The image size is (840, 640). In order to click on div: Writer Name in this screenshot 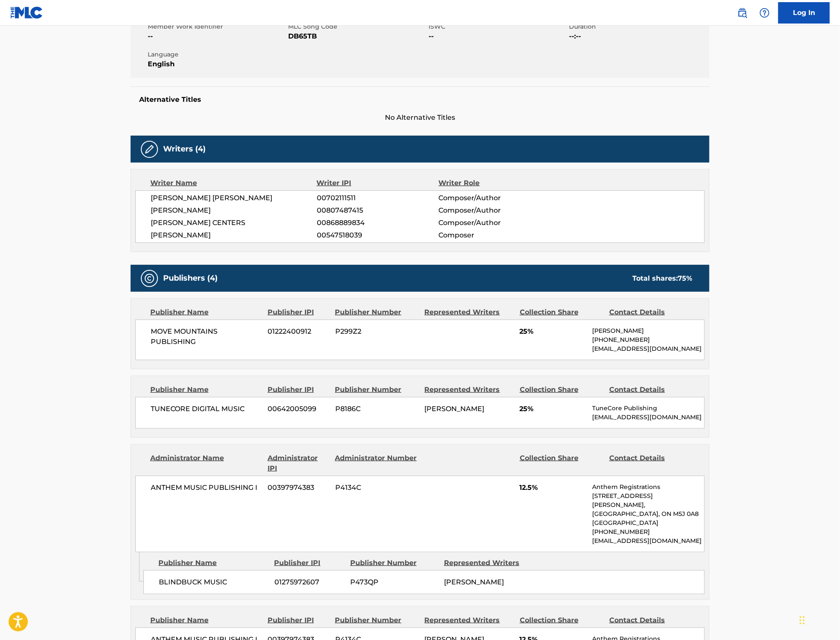, I will do `click(234, 184)`.